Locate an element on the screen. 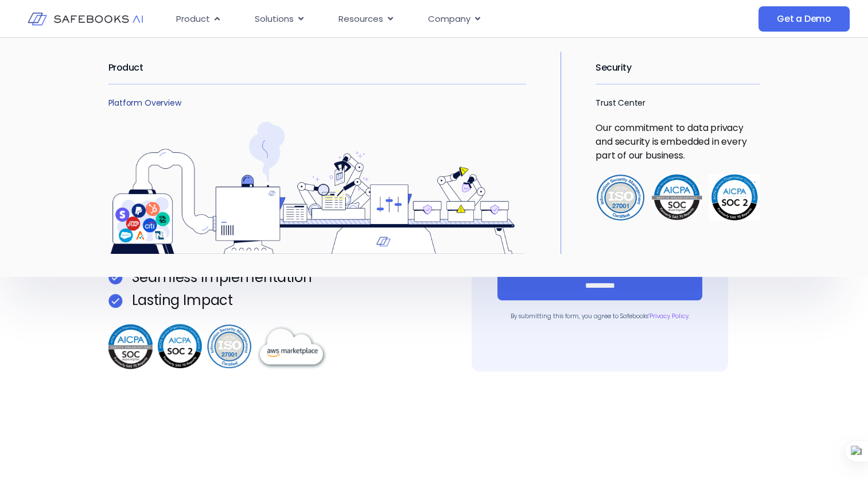 The width and height of the screenshot is (868, 479). a: Platform Overview is located at coordinates (145, 103).